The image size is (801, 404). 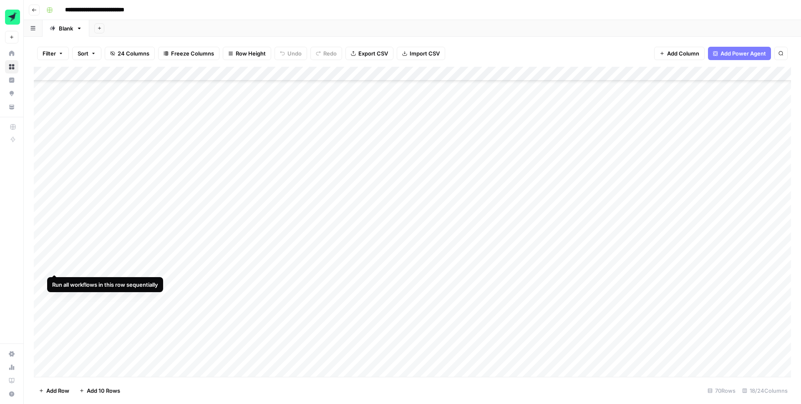 What do you see at coordinates (765, 391) in the screenshot?
I see `div: 18/24 Columns` at bounding box center [765, 391].